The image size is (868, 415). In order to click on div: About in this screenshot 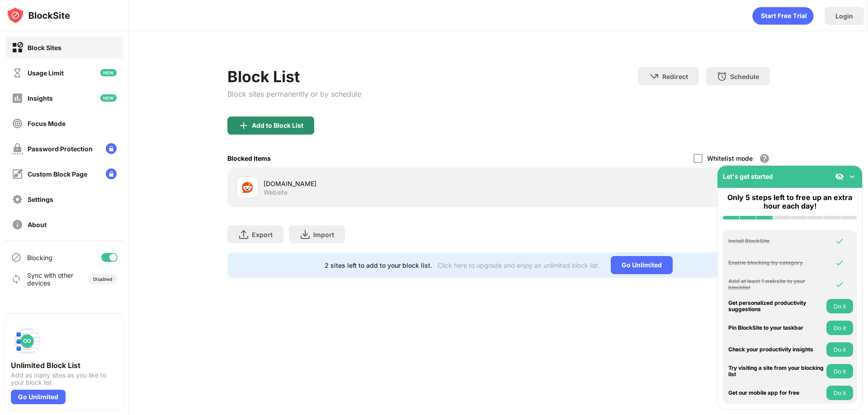, I will do `click(37, 224)`.